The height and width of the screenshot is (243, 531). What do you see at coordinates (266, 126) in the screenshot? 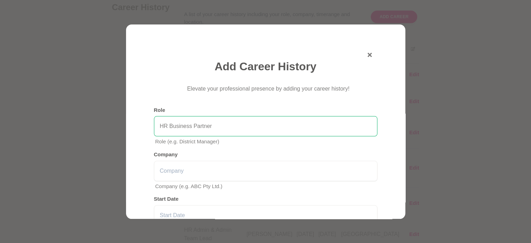
I see `input: Role` at bounding box center [266, 126].